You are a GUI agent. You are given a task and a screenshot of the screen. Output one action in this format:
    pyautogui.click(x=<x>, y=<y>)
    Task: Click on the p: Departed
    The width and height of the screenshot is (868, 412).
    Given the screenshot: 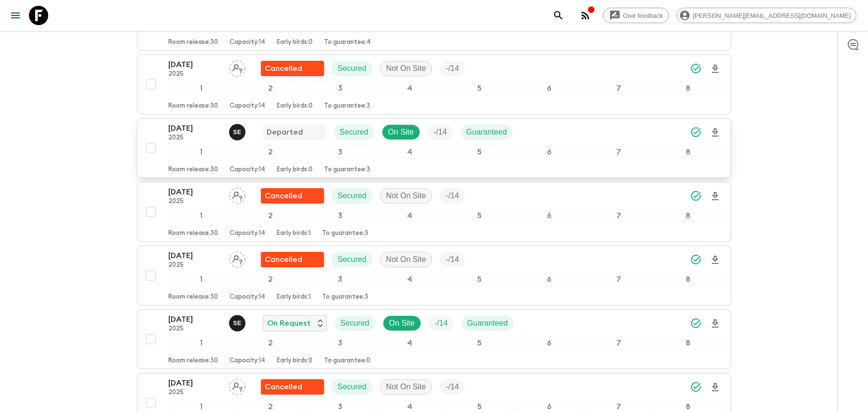 What is the action you would take?
    pyautogui.click(x=284, y=132)
    